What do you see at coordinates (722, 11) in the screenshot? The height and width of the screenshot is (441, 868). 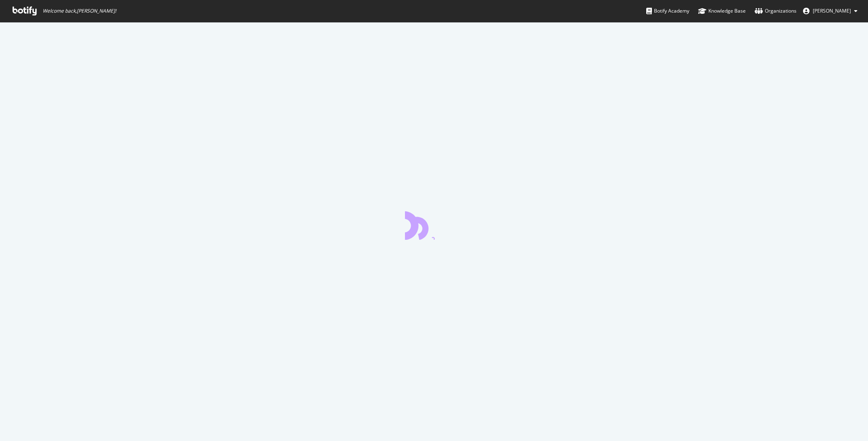 I see `div: Knowledge Base` at bounding box center [722, 11].